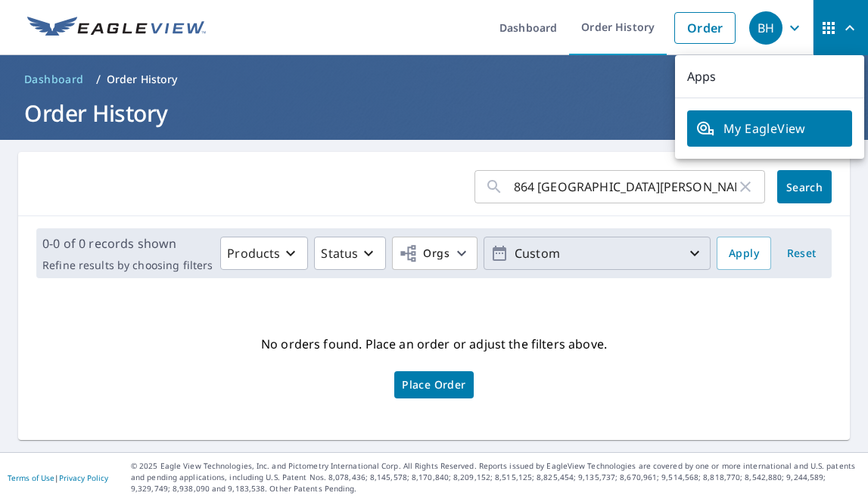  What do you see at coordinates (142, 79) in the screenshot?
I see `p: Order History` at bounding box center [142, 79].